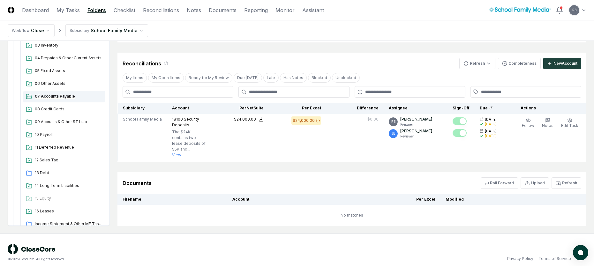 The width and height of the screenshot is (594, 266). What do you see at coordinates (555, 259) in the screenshot?
I see `a: Terms of Service` at bounding box center [555, 259].